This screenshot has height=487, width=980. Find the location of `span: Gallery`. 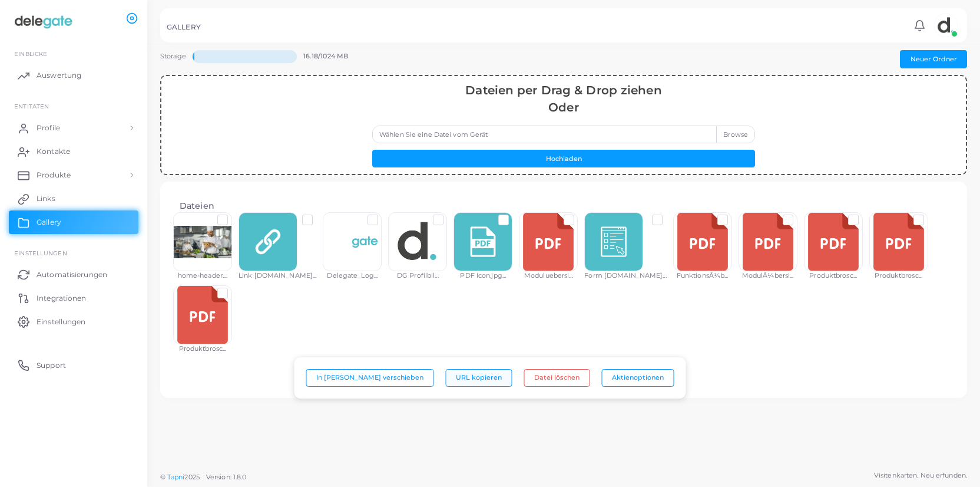

span: Gallery is located at coordinates (49, 222).